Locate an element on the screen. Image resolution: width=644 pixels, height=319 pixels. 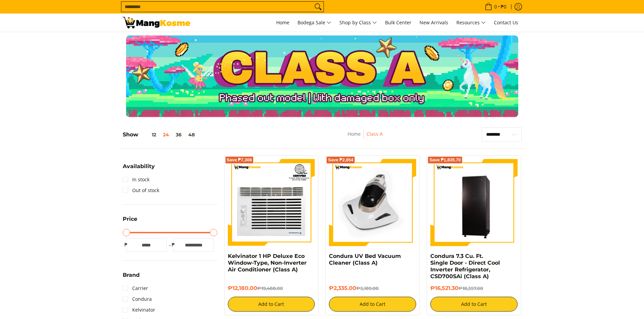
a: Kelvinator is located at coordinates (139, 310).